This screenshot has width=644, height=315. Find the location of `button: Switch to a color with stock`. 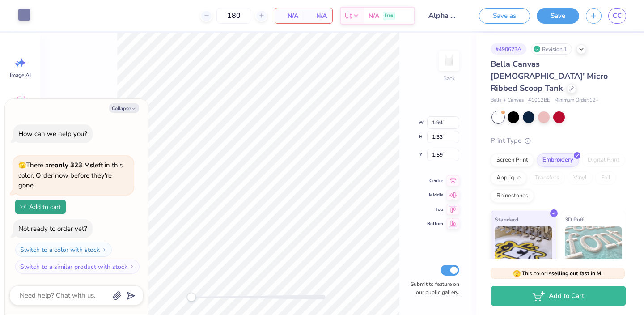

button: Switch to a color with stock is located at coordinates (63, 250).